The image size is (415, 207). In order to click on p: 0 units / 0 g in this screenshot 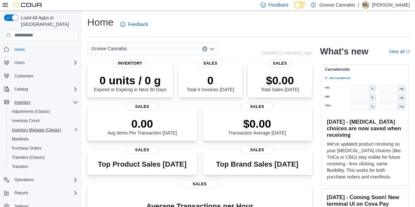, I will do `click(130, 80)`.